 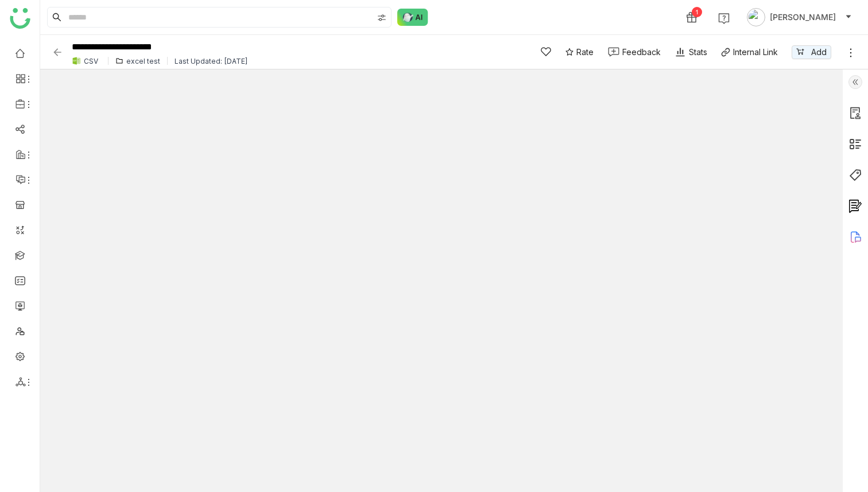 What do you see at coordinates (812, 52) in the screenshot?
I see `button: Add` at bounding box center [812, 52].